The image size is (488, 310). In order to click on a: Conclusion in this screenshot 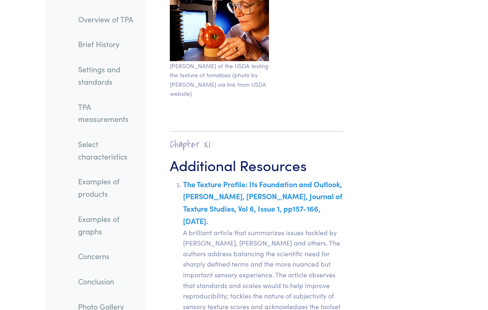, I will do `click(108, 281)`.